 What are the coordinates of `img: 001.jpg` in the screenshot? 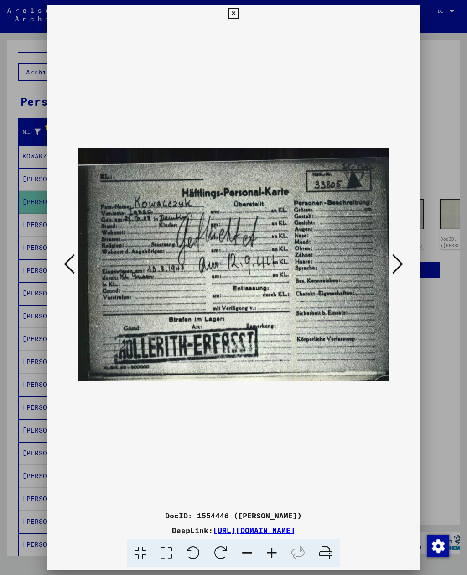 It's located at (233, 264).